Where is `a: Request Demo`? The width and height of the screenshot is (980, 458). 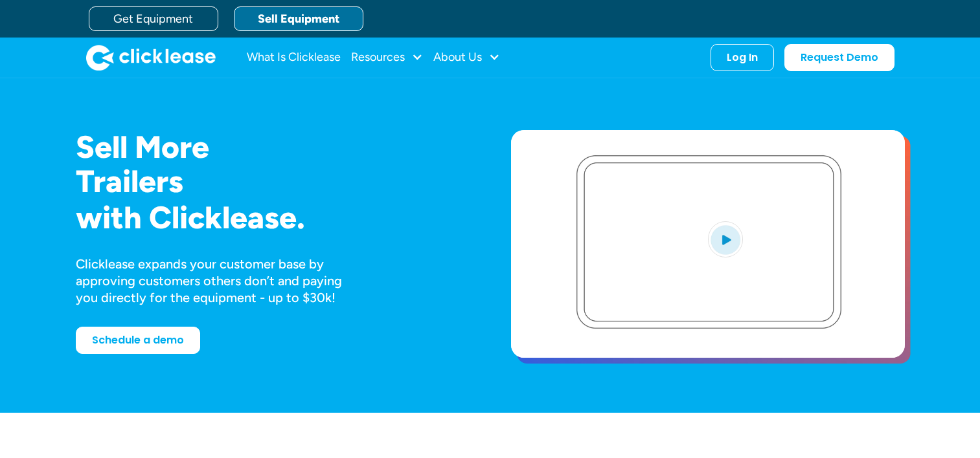
a: Request Demo is located at coordinates (840, 57).